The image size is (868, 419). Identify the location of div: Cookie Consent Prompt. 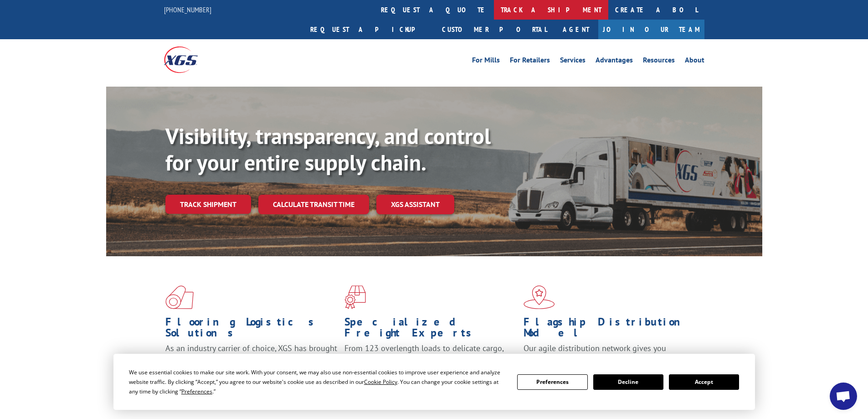
(434, 381).